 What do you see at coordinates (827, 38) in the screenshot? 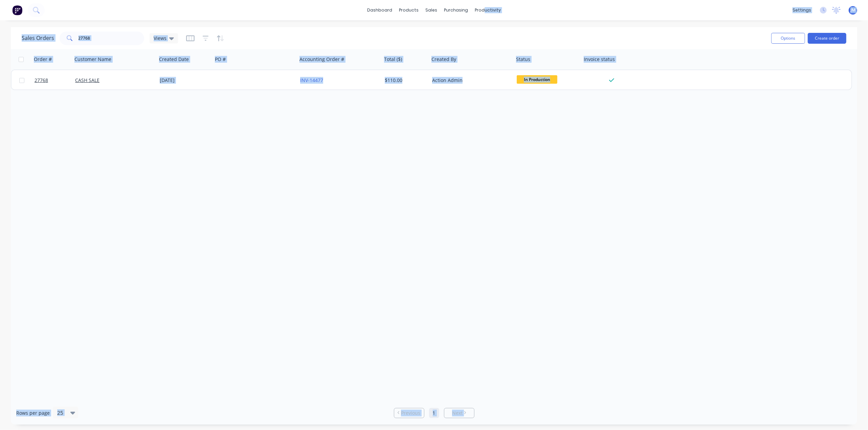
I see `button: Create order` at bounding box center [827, 38].